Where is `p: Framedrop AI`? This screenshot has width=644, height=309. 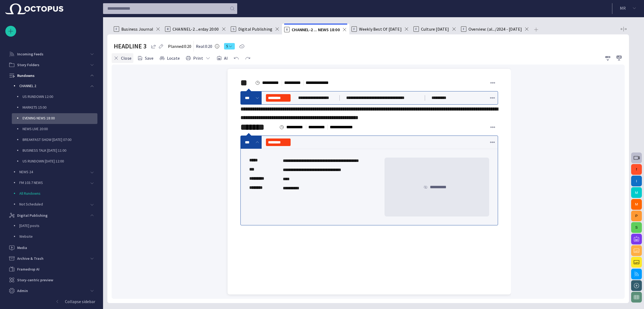
p: Framedrop AI is located at coordinates (28, 269).